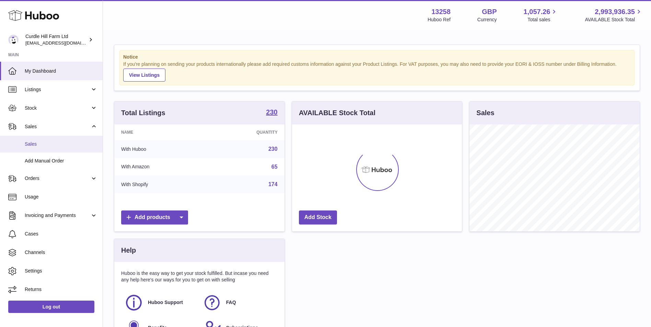  What do you see at coordinates (542, 20) in the screenshot?
I see `span: Total sales` at bounding box center [542, 20].